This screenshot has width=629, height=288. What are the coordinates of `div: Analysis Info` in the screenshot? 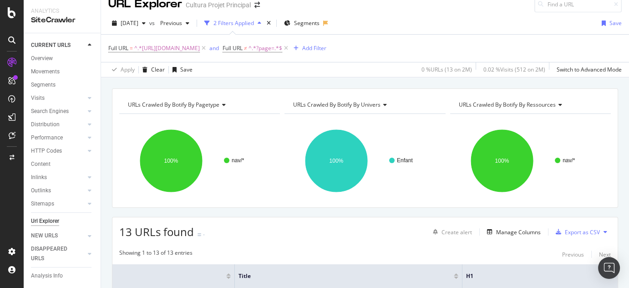 It's located at (47, 275).